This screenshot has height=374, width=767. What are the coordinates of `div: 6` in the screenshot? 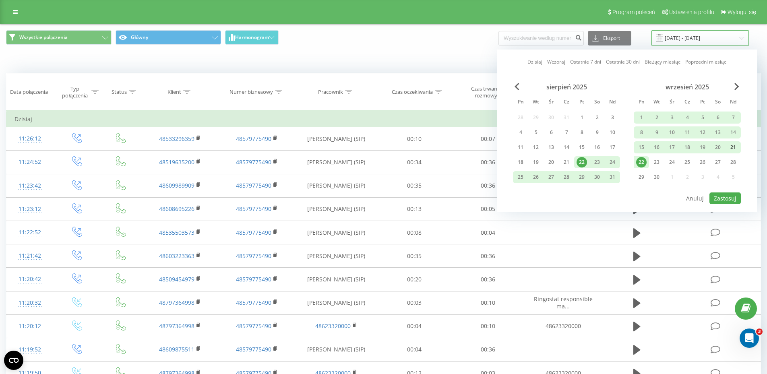 It's located at (718, 118).